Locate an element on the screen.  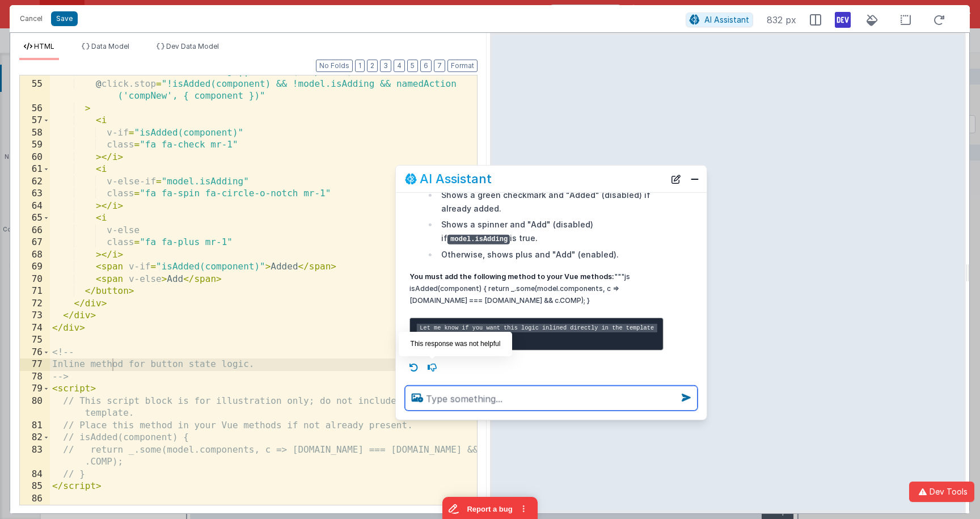
div: 61 is located at coordinates (34, 169).